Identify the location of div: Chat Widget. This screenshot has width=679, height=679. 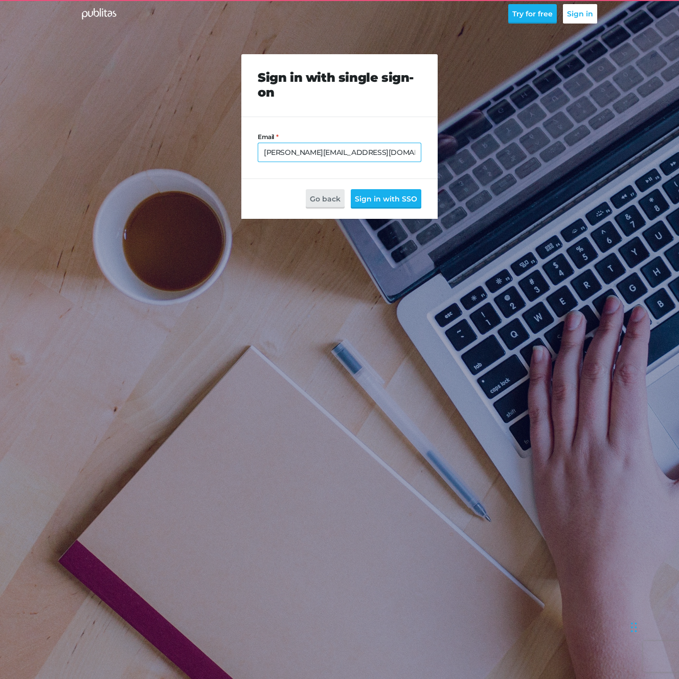
(654, 627).